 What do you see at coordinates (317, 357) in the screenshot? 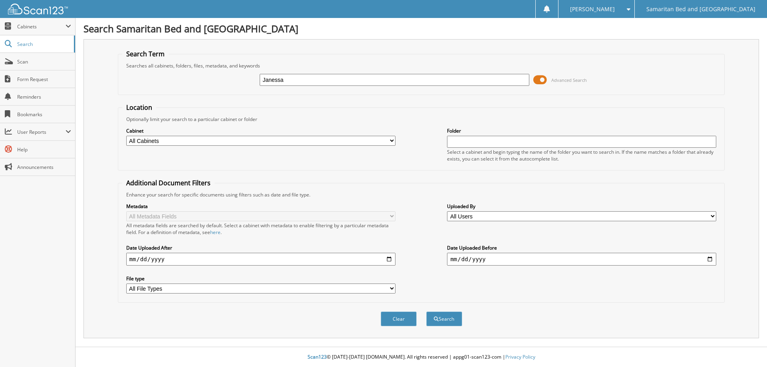
I see `span: Scan123` at bounding box center [317, 357].